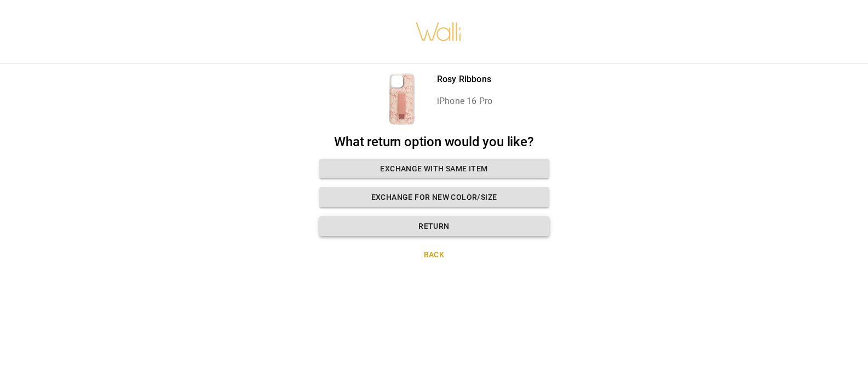 The image size is (868, 392). Describe the element at coordinates (465, 102) in the screenshot. I see `p: iPhone 16 Pro` at that location.